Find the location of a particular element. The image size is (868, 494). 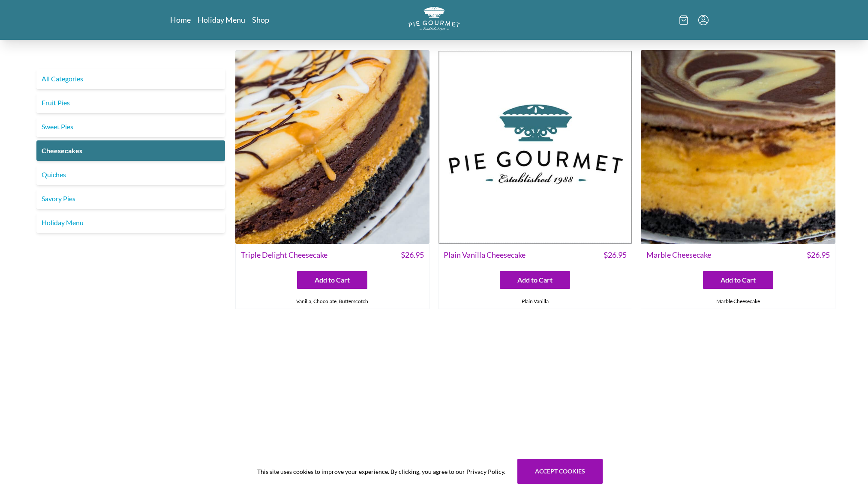

img: Marble Cheesecake is located at coordinates (738, 147).